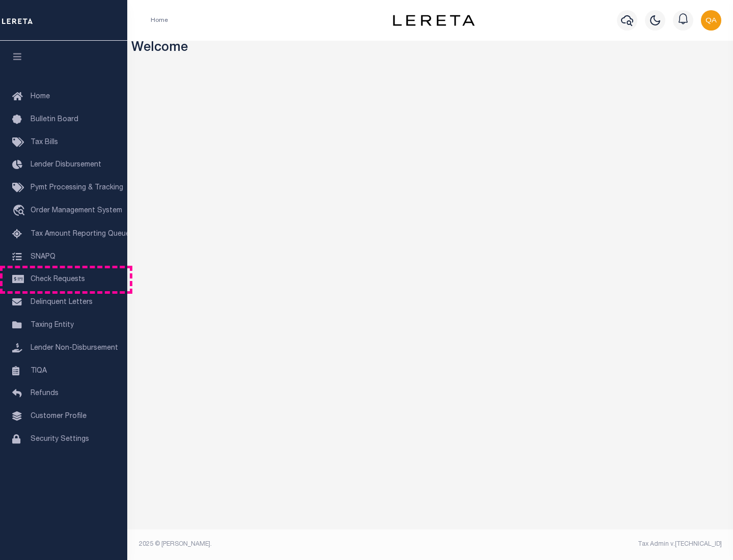  Describe the element at coordinates (74, 348) in the screenshot. I see `span: Lender Non-Disbursement` at that location.